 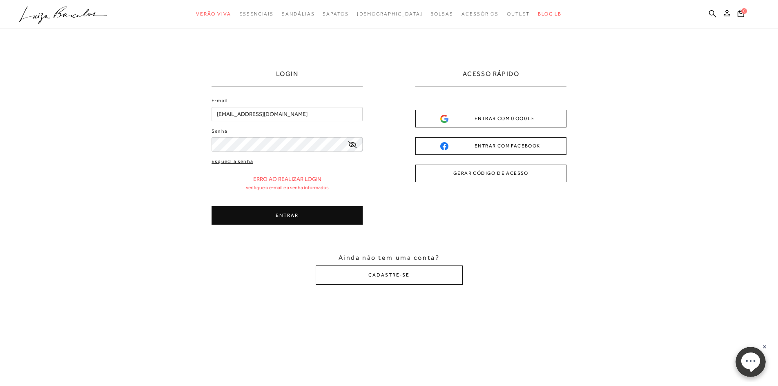 What do you see at coordinates (335, 14) in the screenshot?
I see `span: Sapatos` at bounding box center [335, 14].